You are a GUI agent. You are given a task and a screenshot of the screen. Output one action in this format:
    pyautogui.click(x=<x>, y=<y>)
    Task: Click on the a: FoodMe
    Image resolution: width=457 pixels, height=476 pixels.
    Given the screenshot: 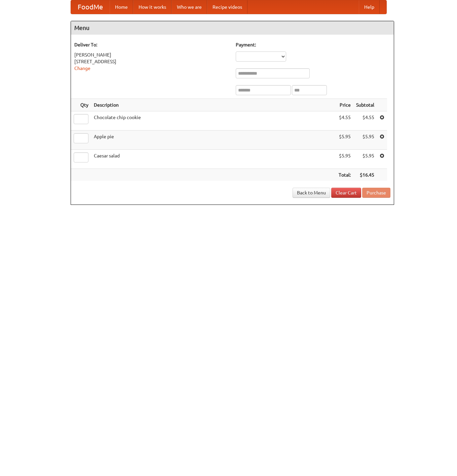 What is the action you would take?
    pyautogui.click(x=90, y=7)
    